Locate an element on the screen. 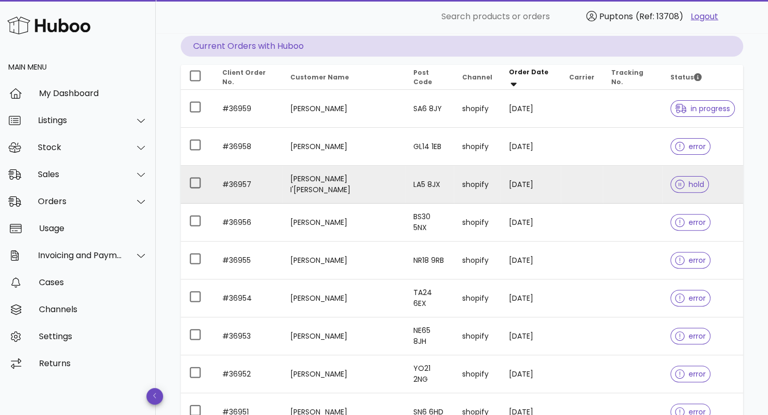 Image resolution: width=768 pixels, height=415 pixels. div: Stock is located at coordinates (80, 147).